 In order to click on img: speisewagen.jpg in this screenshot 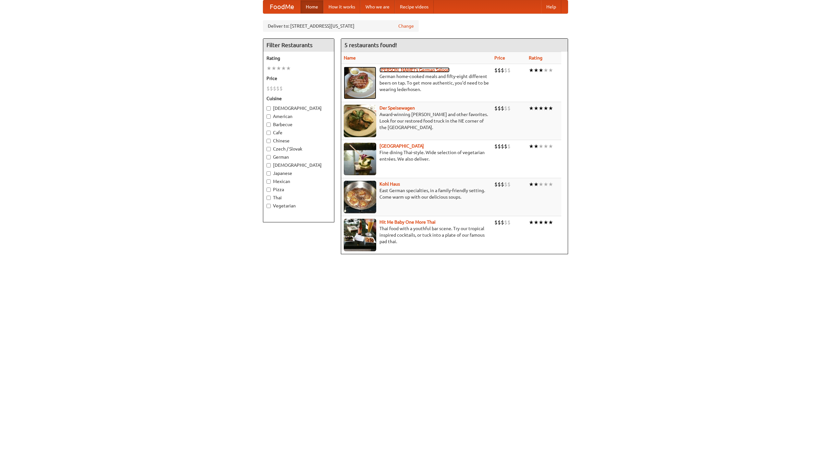, I will do `click(360, 121)`.